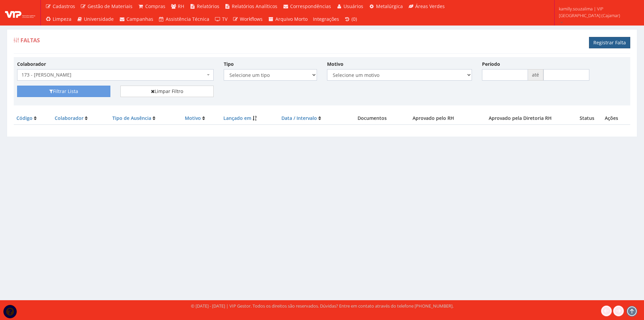 The height and width of the screenshot is (320, 644). I want to click on label: Motivo, so click(335, 64).